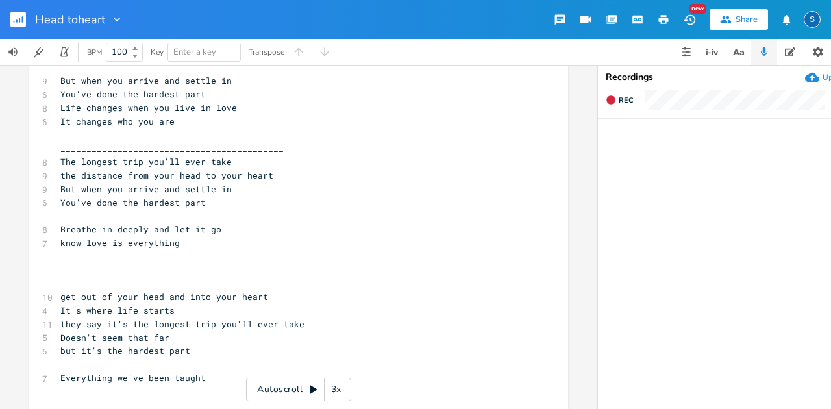  I want to click on span: The longest trip you'll ever take, so click(146, 162).